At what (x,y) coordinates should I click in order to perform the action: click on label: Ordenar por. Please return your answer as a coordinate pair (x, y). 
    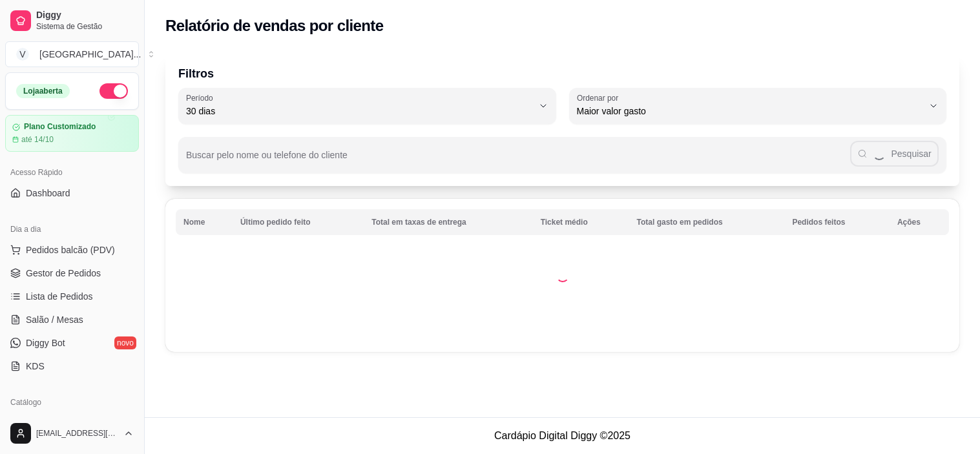
    Looking at the image, I should click on (600, 97).